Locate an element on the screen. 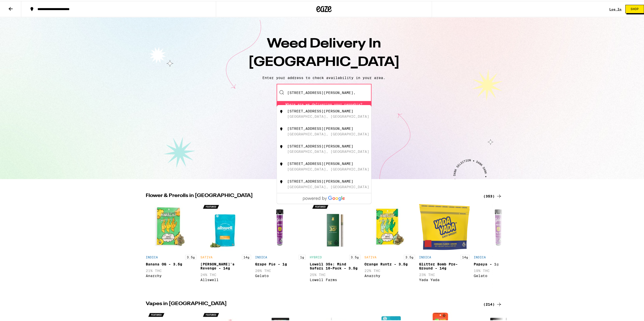 The width and height of the screenshot is (644, 321). p: 25% THC is located at coordinates (335, 274).